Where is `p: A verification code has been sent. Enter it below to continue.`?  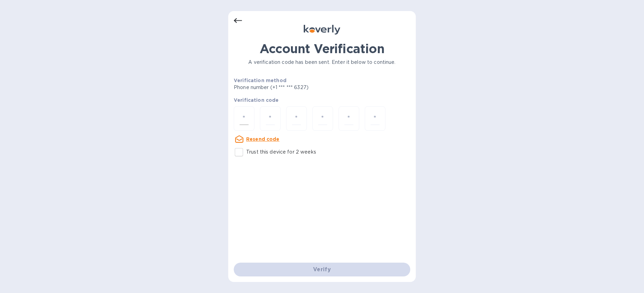
p: A verification code has been sent. Enter it below to continue. is located at coordinates (322, 62).